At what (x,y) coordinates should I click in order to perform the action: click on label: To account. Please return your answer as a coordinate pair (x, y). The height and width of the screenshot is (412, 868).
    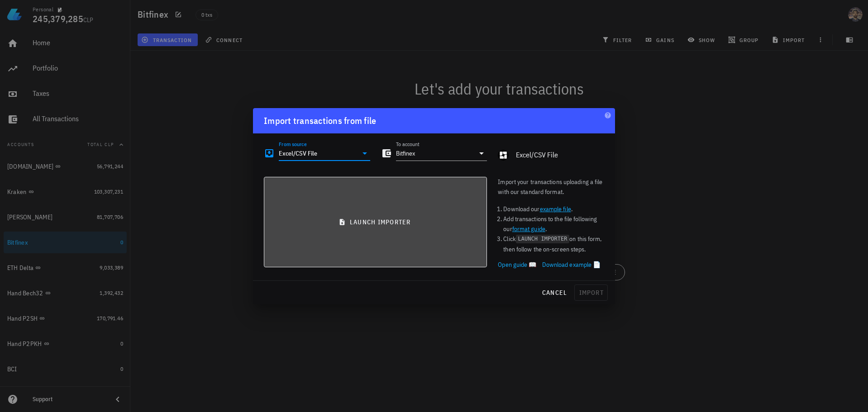
    Looking at the image, I should click on (407, 144).